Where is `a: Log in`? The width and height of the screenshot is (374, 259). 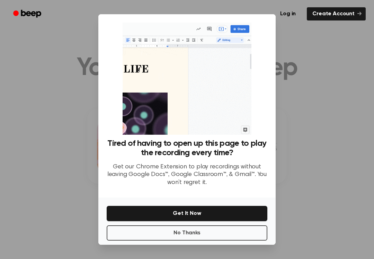 a: Log in is located at coordinates (288, 14).